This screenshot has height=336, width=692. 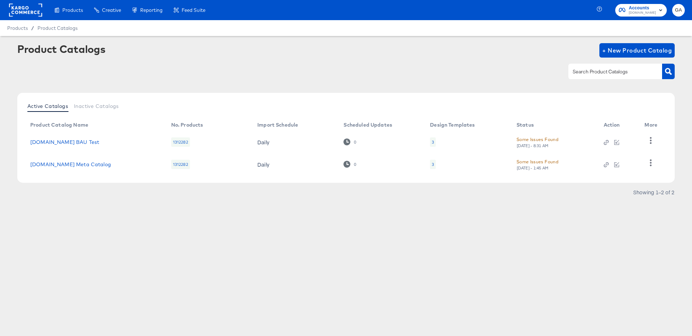 I want to click on div: Import Schedule, so click(x=277, y=125).